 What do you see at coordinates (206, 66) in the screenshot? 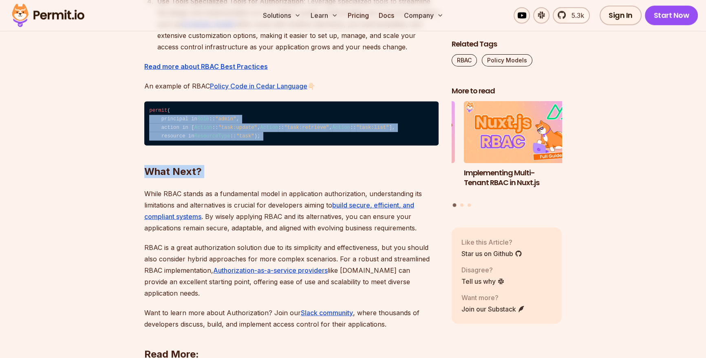
I see `strong: Read more about RBAC Best Practices` at bounding box center [206, 66].